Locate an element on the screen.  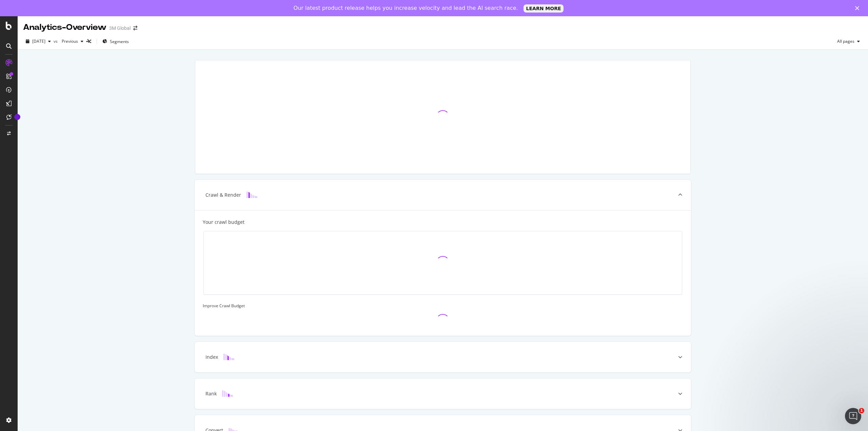
div: Improve Crawl Budget is located at coordinates (443, 306).